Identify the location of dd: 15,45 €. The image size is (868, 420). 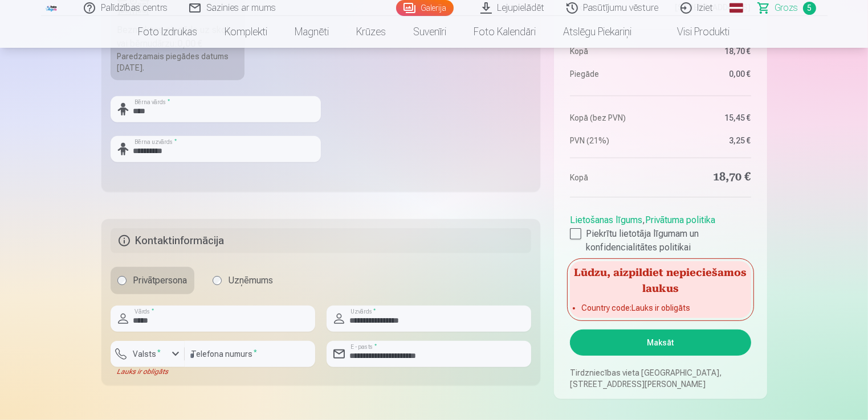
(709, 118).